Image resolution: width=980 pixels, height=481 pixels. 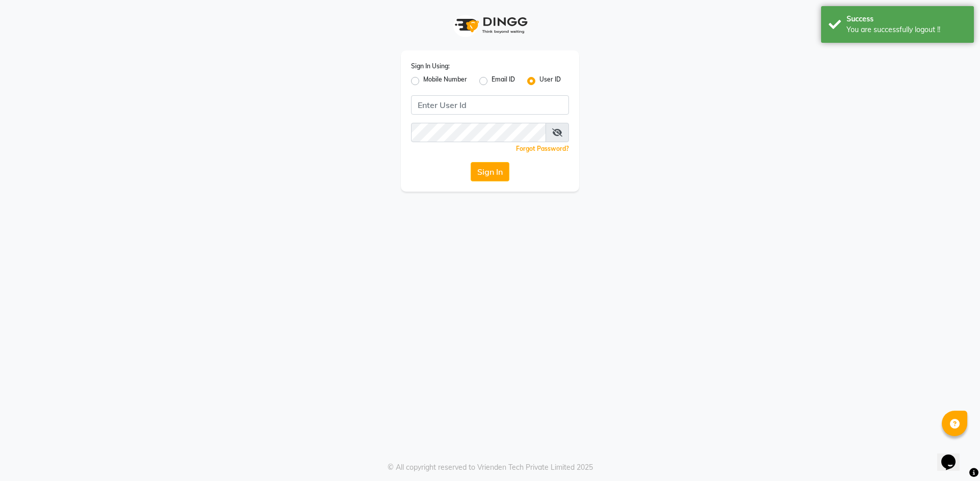 I want to click on img: logo1.svg, so click(x=490, y=25).